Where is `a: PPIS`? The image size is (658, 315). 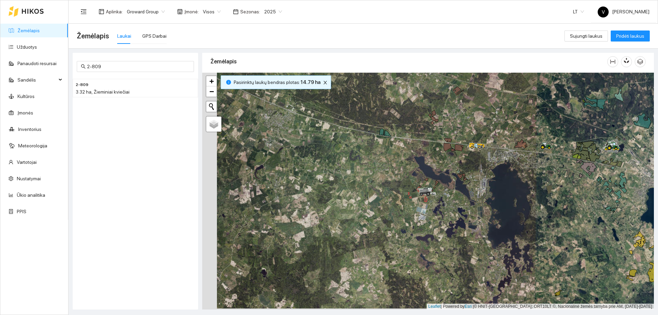
a: PPIS is located at coordinates (22, 211).